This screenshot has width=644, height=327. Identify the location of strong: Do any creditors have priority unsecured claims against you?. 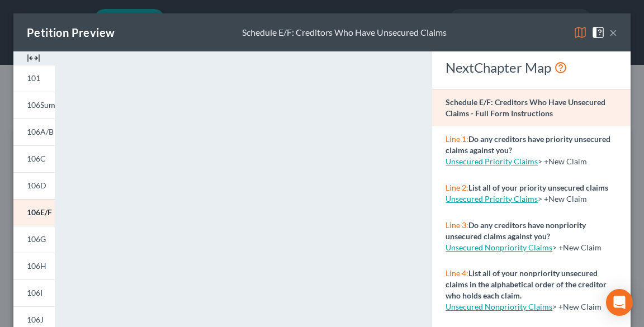
(528, 144).